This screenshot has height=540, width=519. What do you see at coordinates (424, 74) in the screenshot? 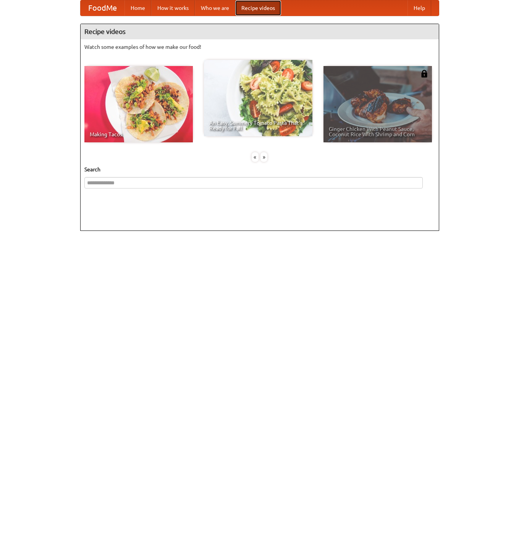
I see `img: 483408.png` at bounding box center [424, 74].